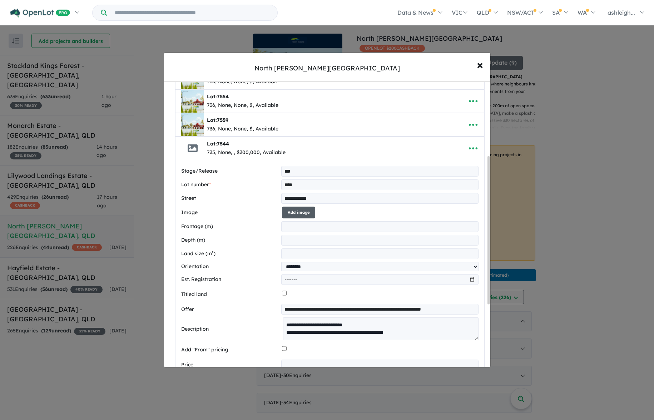  What do you see at coordinates (193, 125) in the screenshot?
I see `img: North%20Shore%20-%20Burdell%20-%20Lot%20Lot%207559___1758599193.webp` at bounding box center [193, 125].